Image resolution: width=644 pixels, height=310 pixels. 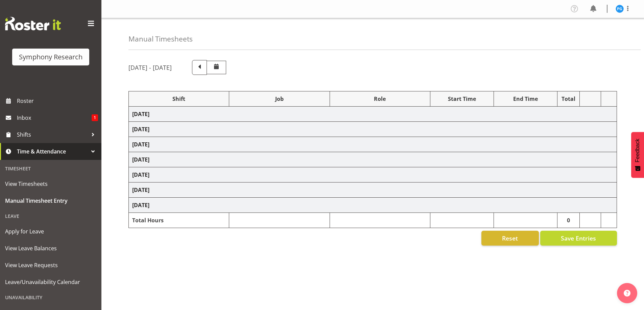 What do you see at coordinates (619, 9) in the screenshot?
I see `img: patricia-gilmour9541.jpg` at bounding box center [619, 9].